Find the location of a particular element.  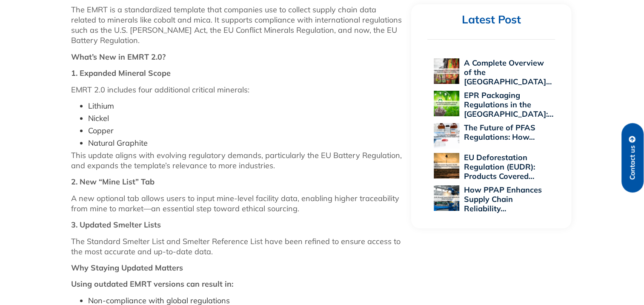

p: This update aligns with evolving regulatory demands, particularly the EU Battery Regulation, and ... is located at coordinates (237, 161).